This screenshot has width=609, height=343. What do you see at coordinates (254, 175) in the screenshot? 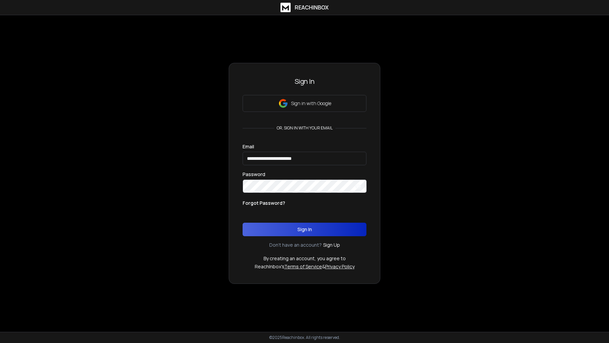
I see `label: Password` at bounding box center [254, 175].